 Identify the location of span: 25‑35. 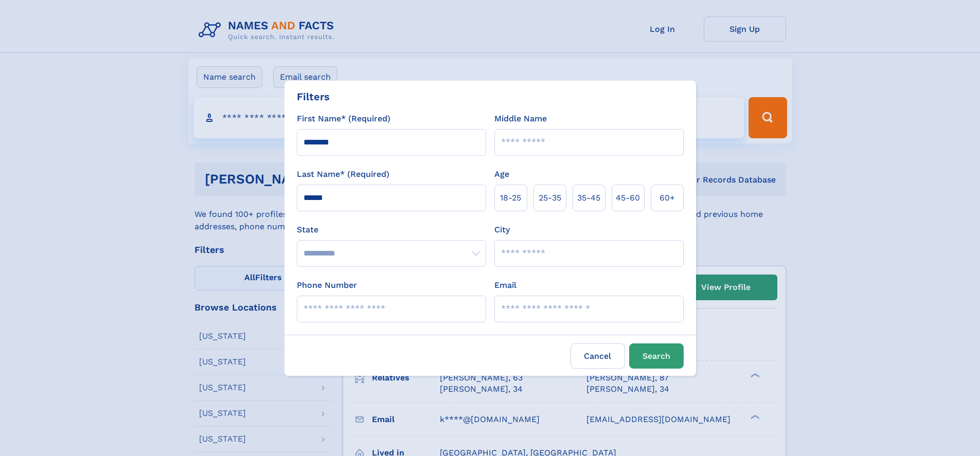
(550, 198).